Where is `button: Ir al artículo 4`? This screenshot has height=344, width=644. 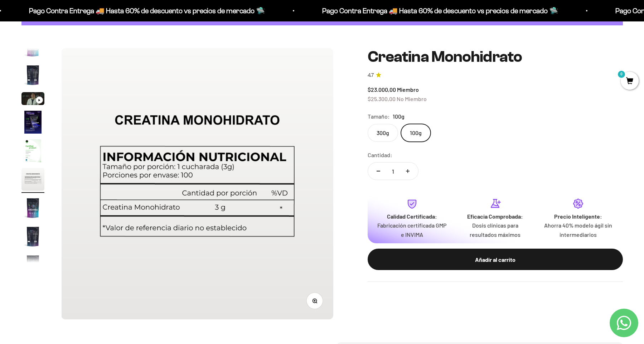 button: Ir al artículo 4 is located at coordinates (33, 123).